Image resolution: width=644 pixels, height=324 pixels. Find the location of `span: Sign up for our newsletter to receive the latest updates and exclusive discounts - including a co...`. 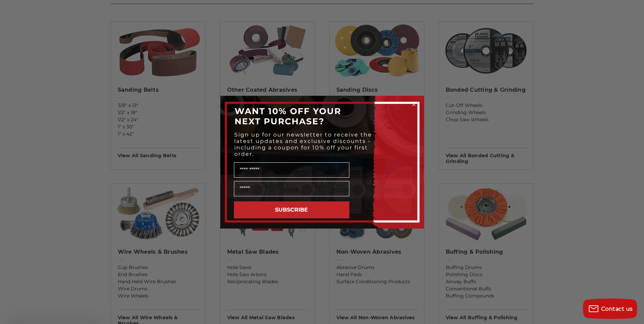

span: Sign up for our newsletter to receive the latest updates and exclusive discounts - including a co... is located at coordinates (303, 144).